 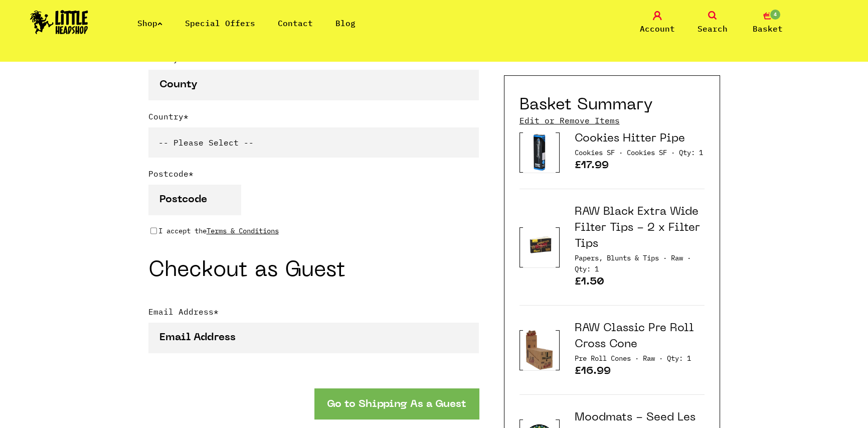 What do you see at coordinates (314, 85) in the screenshot?
I see `input: County` at bounding box center [314, 85].